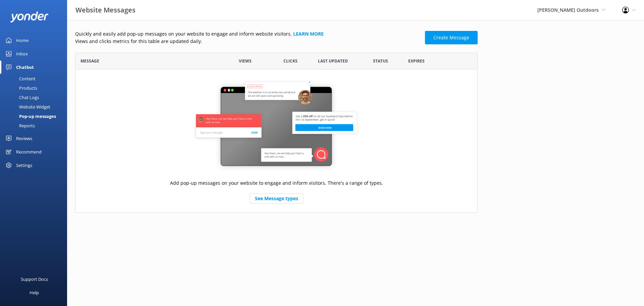 The height and width of the screenshot is (306, 644). I want to click on div: Chatbot, so click(25, 67).